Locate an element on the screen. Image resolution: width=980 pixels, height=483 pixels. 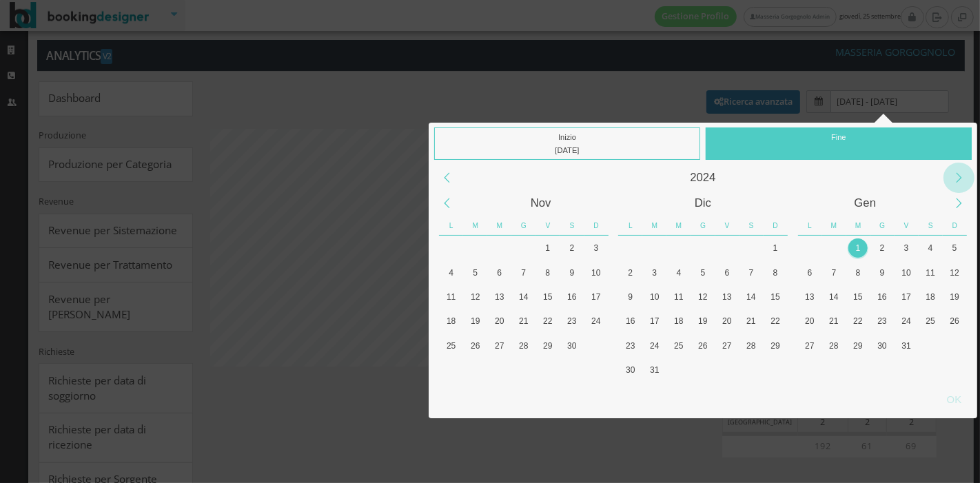
div: Giovedì, Novembre 7 is located at coordinates (523, 272).